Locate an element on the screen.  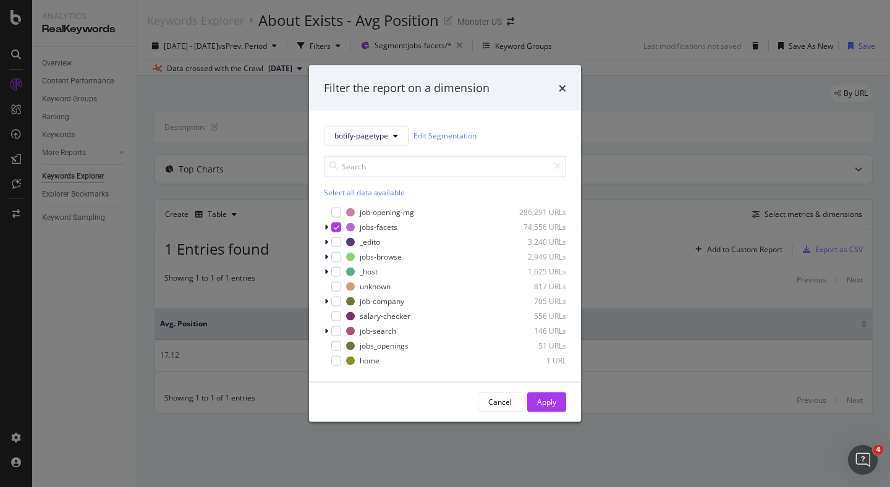
div: 705 URLs is located at coordinates (536, 301).